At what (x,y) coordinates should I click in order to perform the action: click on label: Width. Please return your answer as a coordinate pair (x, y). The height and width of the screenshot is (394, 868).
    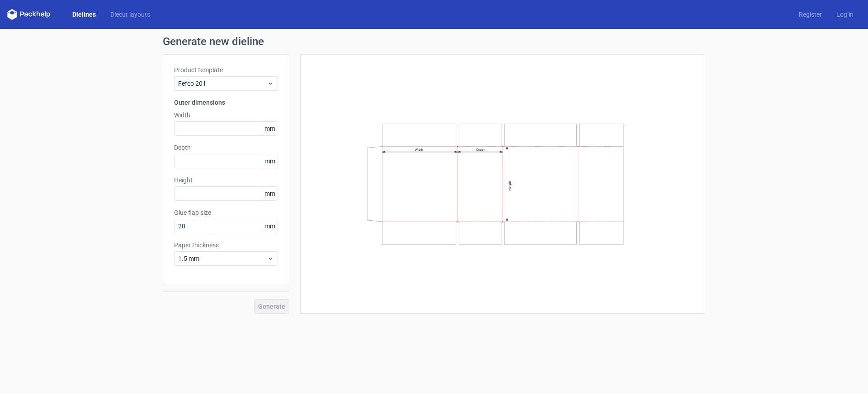
    Looking at the image, I should click on (226, 115).